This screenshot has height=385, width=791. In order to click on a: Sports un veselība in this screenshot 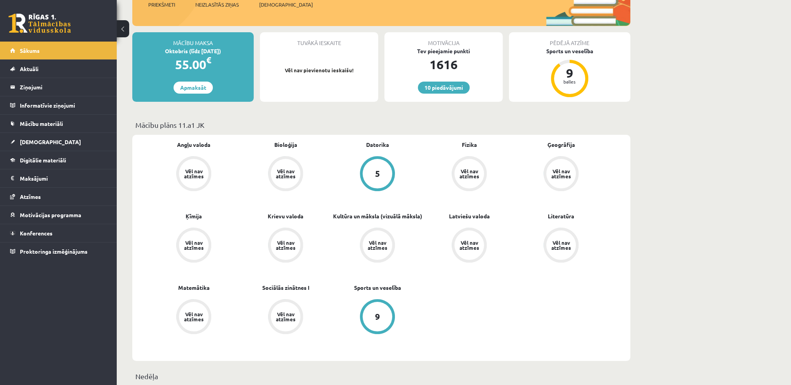, I will do `click(377, 288)`.